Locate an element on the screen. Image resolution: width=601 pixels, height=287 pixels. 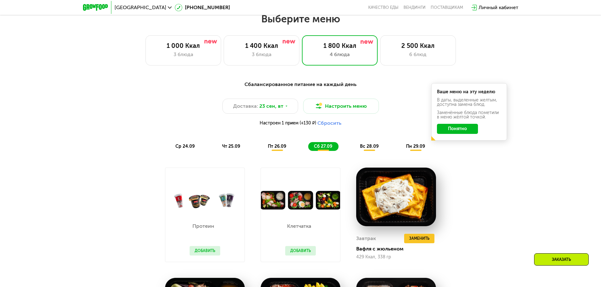
div: Ваше меню на эту неделю is located at coordinates (469, 92).